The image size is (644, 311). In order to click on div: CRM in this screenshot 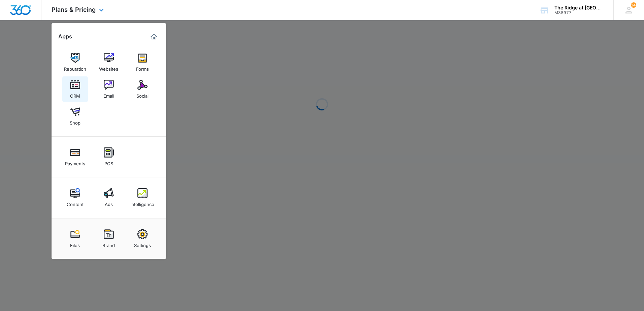, I will do `click(75, 94)`.